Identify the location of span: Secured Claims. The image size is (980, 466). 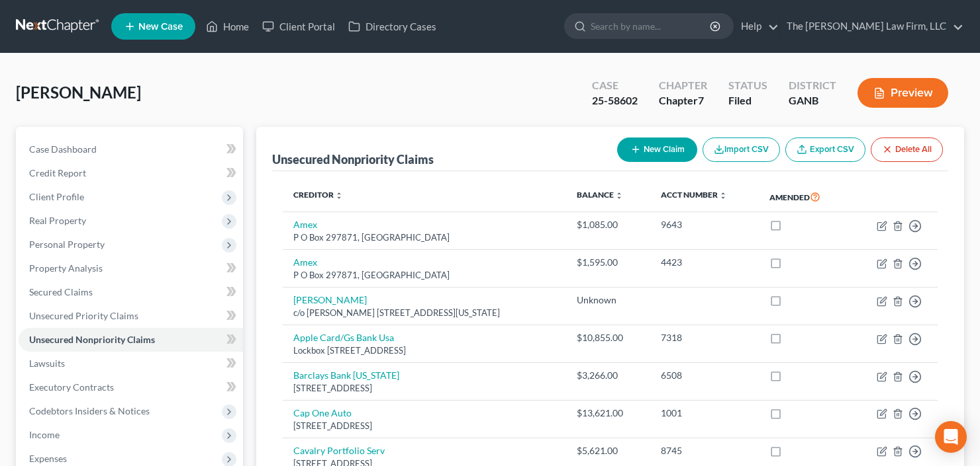
(61, 291).